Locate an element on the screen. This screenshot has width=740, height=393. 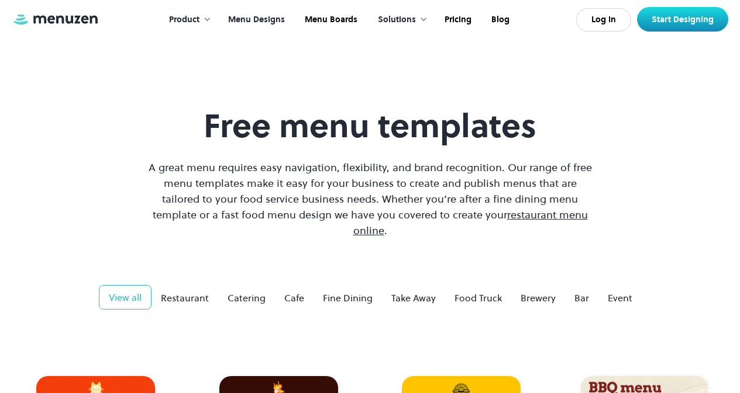
a: Pricing is located at coordinates (457, 20).